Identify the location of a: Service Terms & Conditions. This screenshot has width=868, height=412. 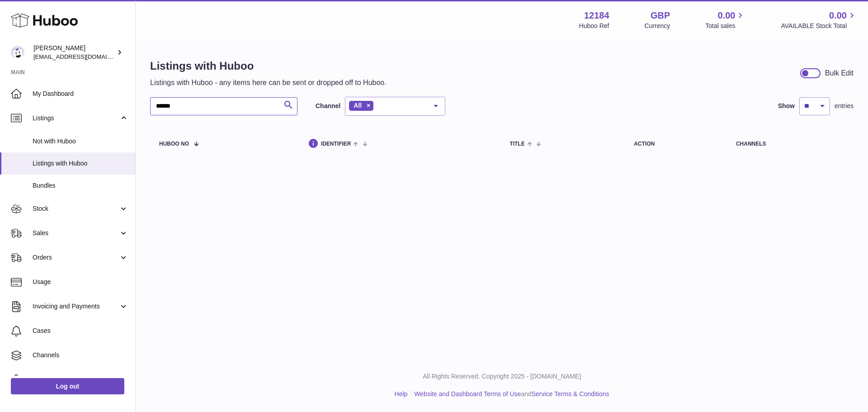
(571, 394).